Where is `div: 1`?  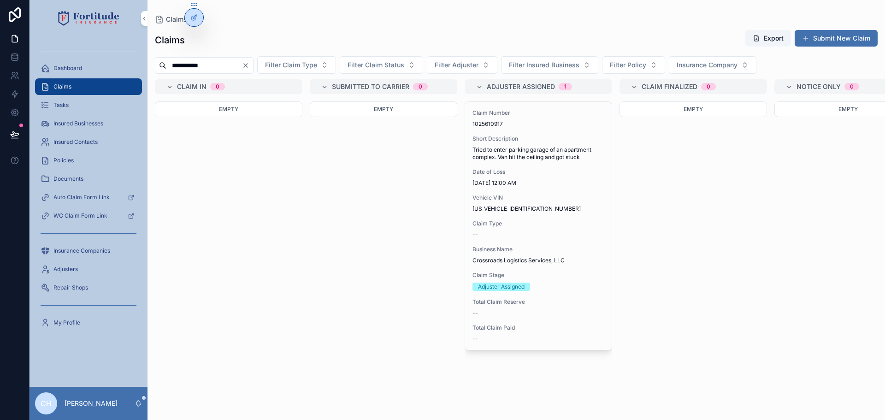 div: 1 is located at coordinates (565, 87).